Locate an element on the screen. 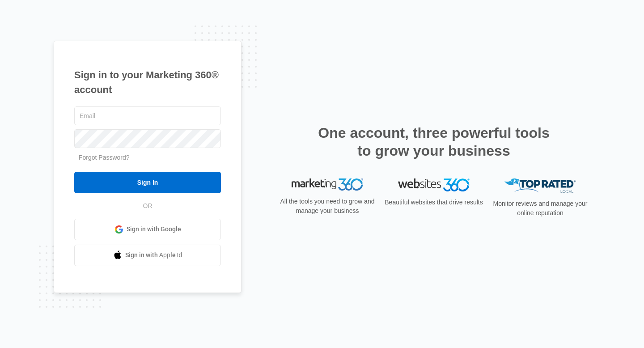  p: Monitor reviews and manage your online reputation is located at coordinates (540, 208).